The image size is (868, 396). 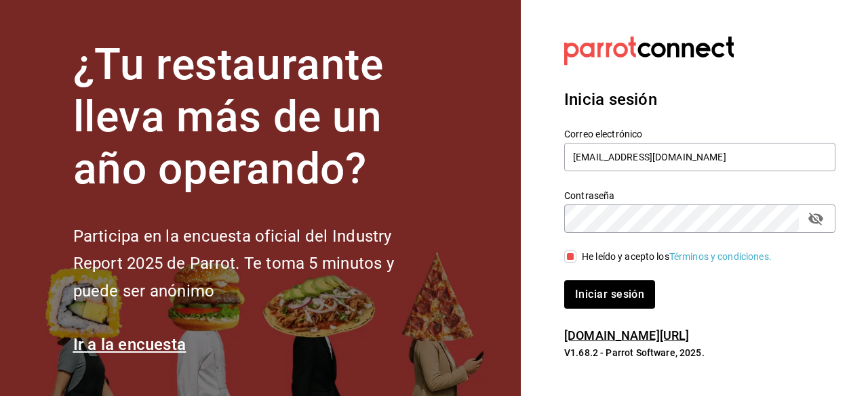 I want to click on input: Ingresa tu correo electrónico, so click(x=699, y=157).